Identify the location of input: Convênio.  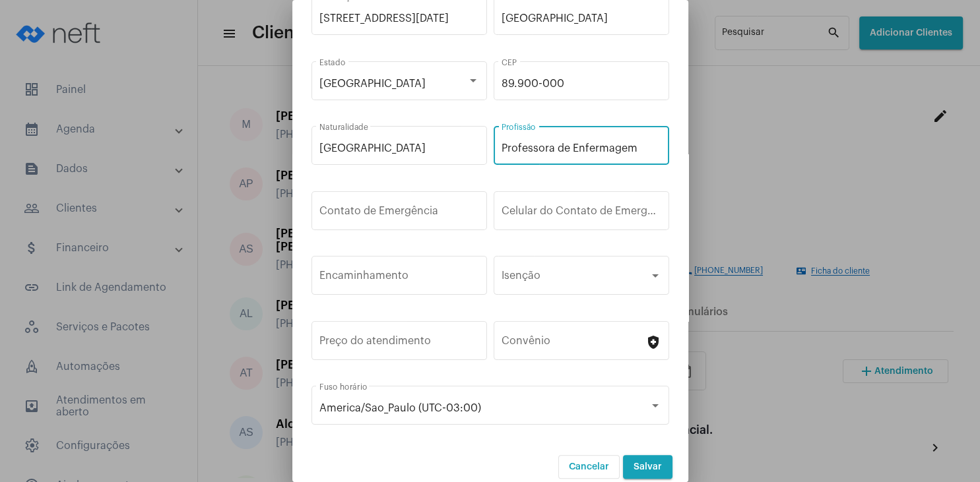
(573, 344).